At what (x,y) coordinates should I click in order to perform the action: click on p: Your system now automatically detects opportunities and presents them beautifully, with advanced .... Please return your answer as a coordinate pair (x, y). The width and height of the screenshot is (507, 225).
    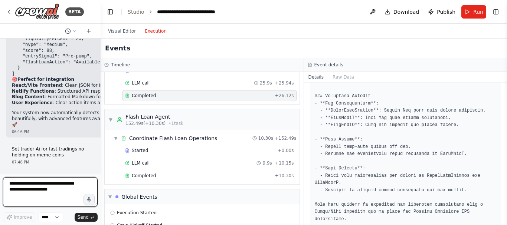
    Looking at the image, I should click on (93, 119).